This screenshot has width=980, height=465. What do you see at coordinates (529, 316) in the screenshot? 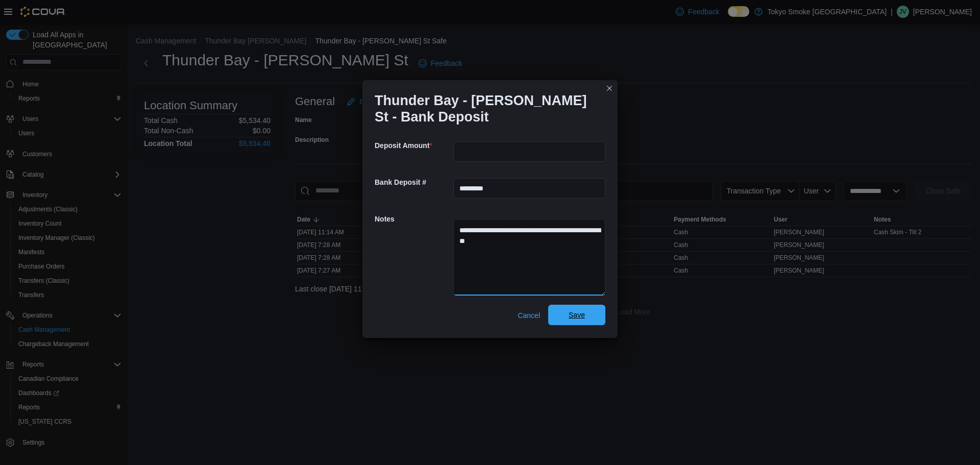
I see `button: Cancel` at bounding box center [529, 316].